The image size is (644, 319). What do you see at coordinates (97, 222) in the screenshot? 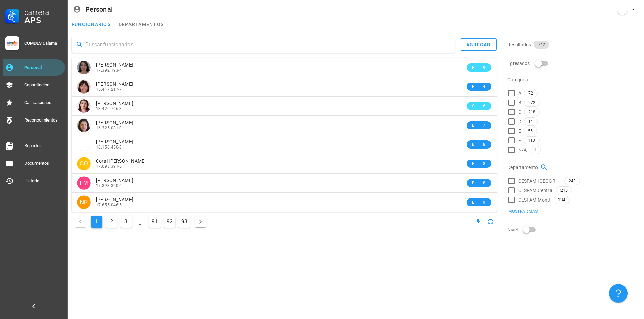
I see `button: Página actual, página 1` at bounding box center [97, 222].